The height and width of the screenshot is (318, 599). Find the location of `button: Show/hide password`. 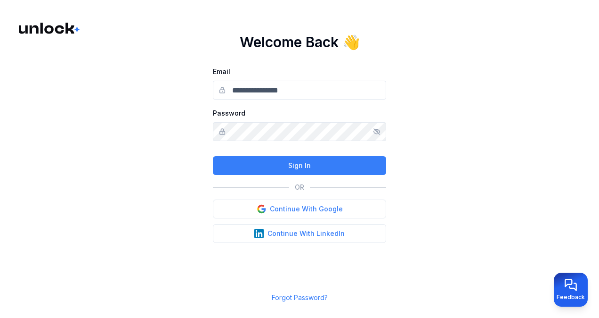

button: Show/hide password is located at coordinates (377, 131).